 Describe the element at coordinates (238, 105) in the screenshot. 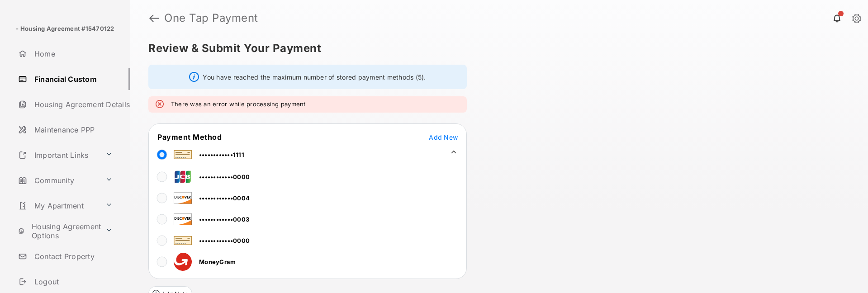

I see `em: There was an error while processing payment` at that location.